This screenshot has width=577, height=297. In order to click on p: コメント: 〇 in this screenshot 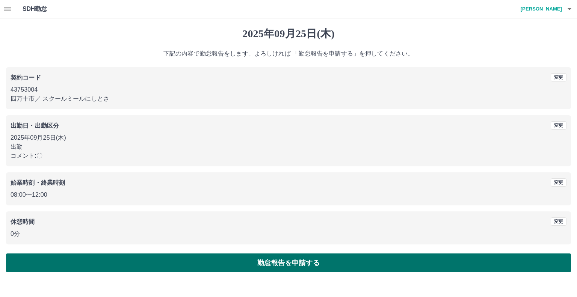, I will do `click(288, 156)`.